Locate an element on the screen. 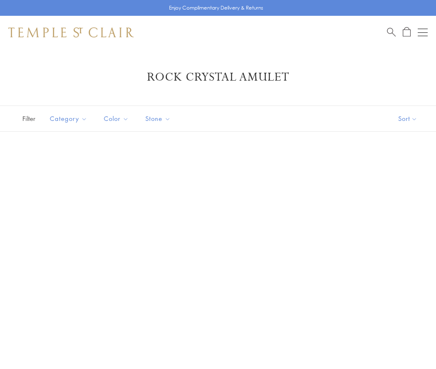 Image resolution: width=436 pixels, height=369 pixels. a: Search is located at coordinates (392, 32).